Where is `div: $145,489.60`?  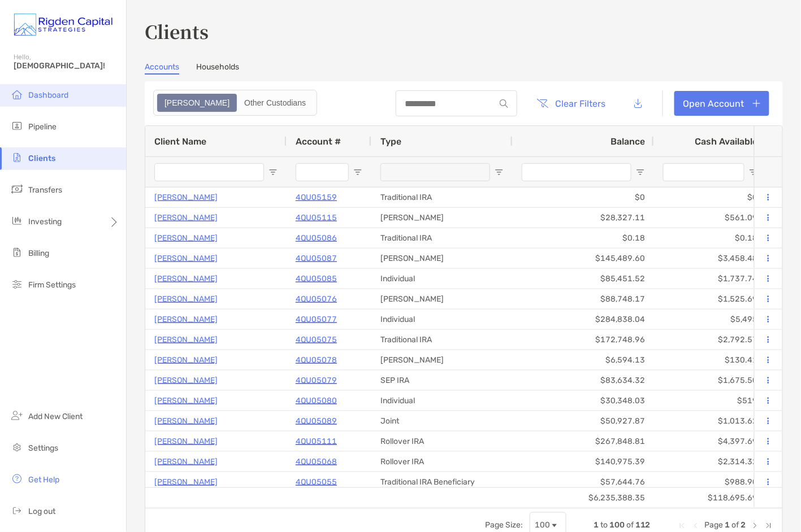
div: $145,489.60 is located at coordinates (583, 258).